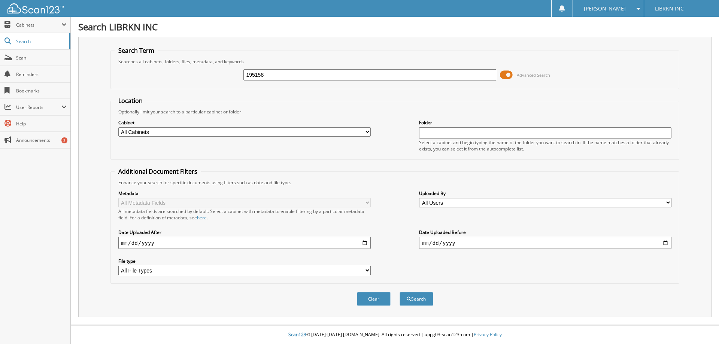 The width and height of the screenshot is (719, 344). Describe the element at coordinates (395, 61) in the screenshot. I see `div: Searches all cabinets, folders, files, metadata, and keywords` at that location.